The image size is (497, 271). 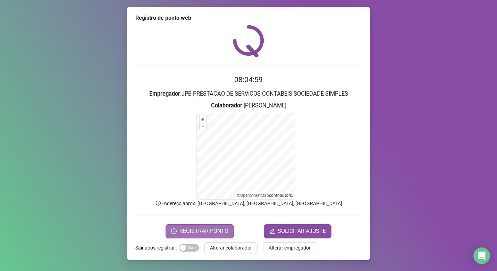 What do you see at coordinates (248, 41) in the screenshot?
I see `img: QRPoint` at bounding box center [248, 41].